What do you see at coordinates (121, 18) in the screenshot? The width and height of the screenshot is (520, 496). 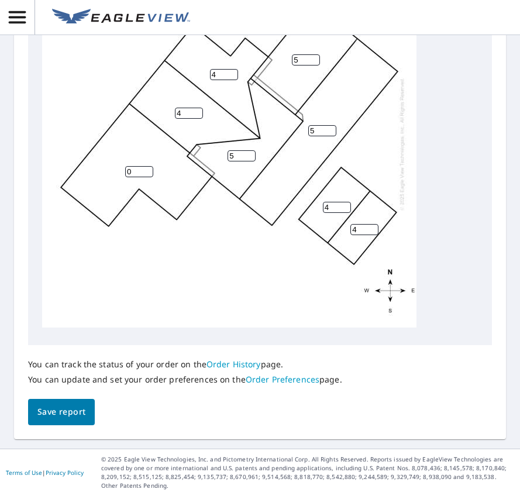 I see `img: EV Logo` at bounding box center [121, 18].